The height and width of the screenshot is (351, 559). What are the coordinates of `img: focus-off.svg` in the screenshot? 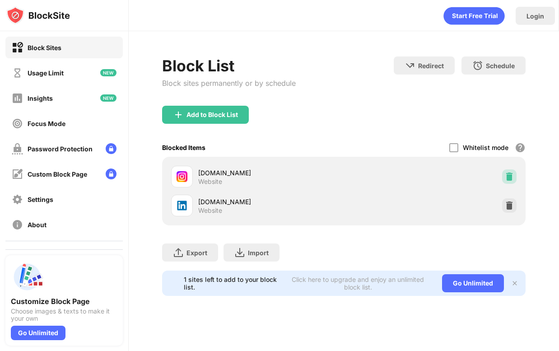 It's located at (17, 123).